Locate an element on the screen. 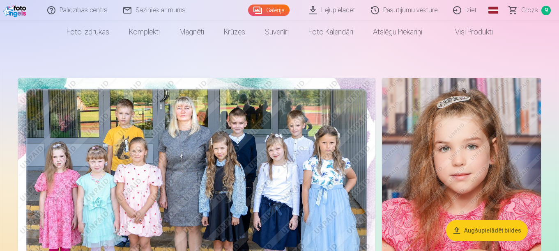  a: Atslēgu piekariņi is located at coordinates (397, 32).